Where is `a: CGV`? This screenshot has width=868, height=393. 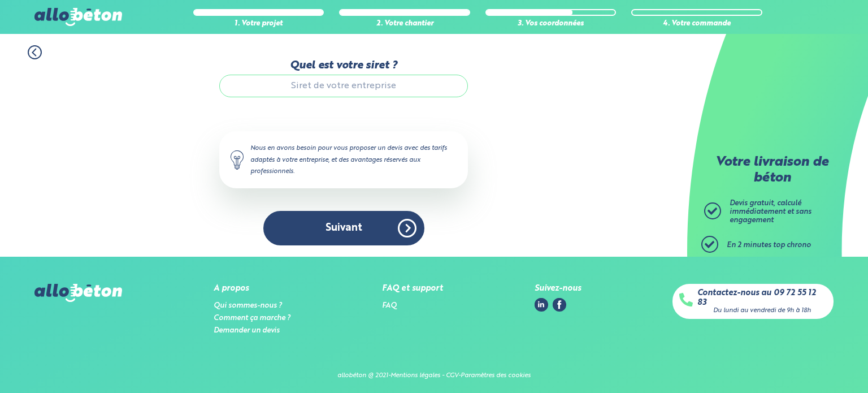
a: CGV is located at coordinates (452, 375).